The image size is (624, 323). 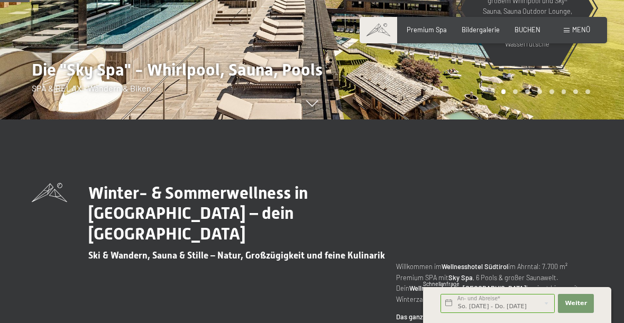 I want to click on span: BUCHEN, so click(x=527, y=30).